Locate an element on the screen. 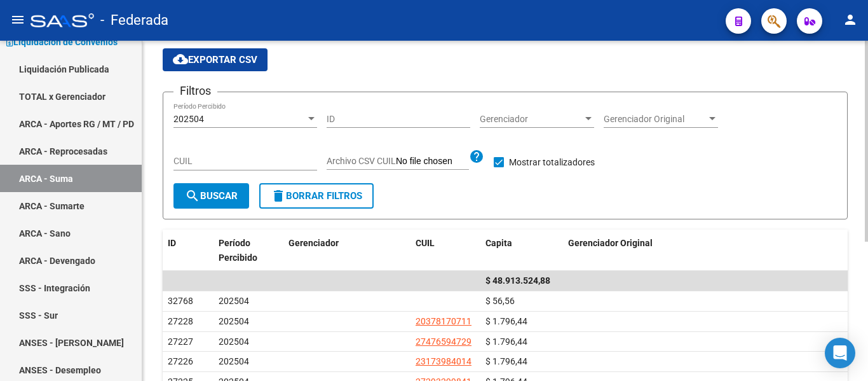 This screenshot has width=868, height=381. button: Borrar Filtros is located at coordinates (316, 195).